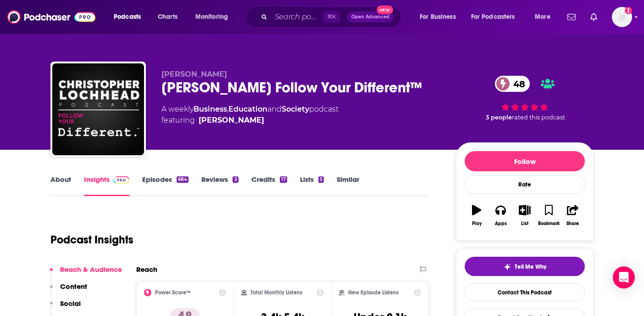 The width and height of the screenshot is (644, 316). What do you see at coordinates (248, 109) in the screenshot?
I see `a: Education` at bounding box center [248, 109].